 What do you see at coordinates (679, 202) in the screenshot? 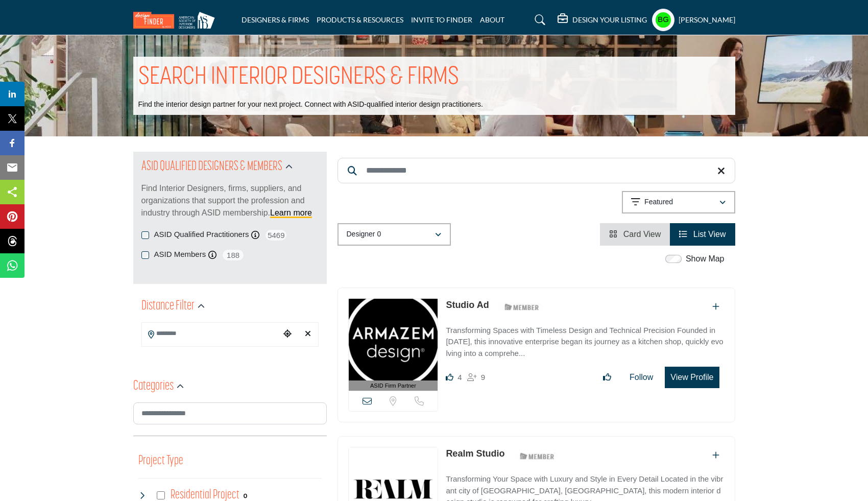
I see `button: Featured` at bounding box center [679, 202].